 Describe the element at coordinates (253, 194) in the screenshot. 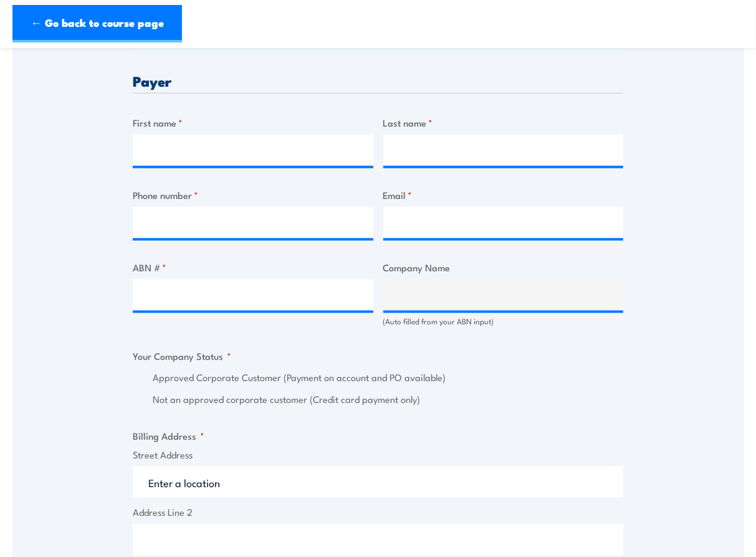

I see `label: Phone number` at that location.